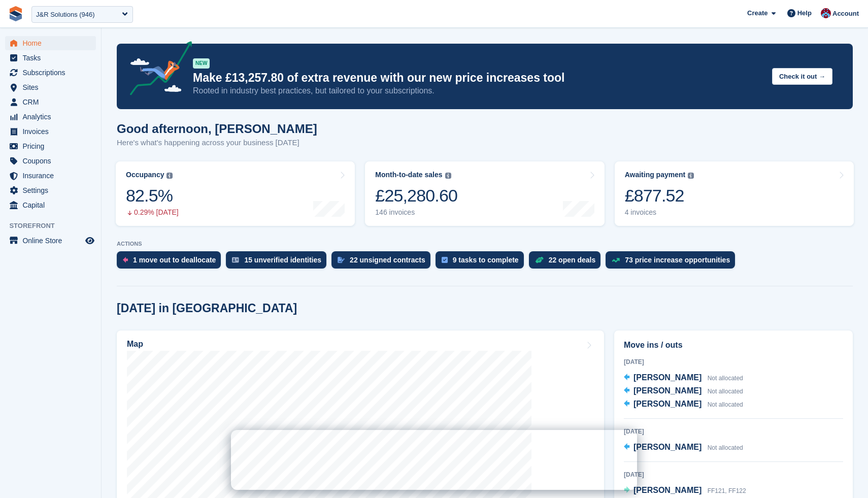 Image resolution: width=868 pixels, height=498 pixels. I want to click on button: Check it out →, so click(802, 76).